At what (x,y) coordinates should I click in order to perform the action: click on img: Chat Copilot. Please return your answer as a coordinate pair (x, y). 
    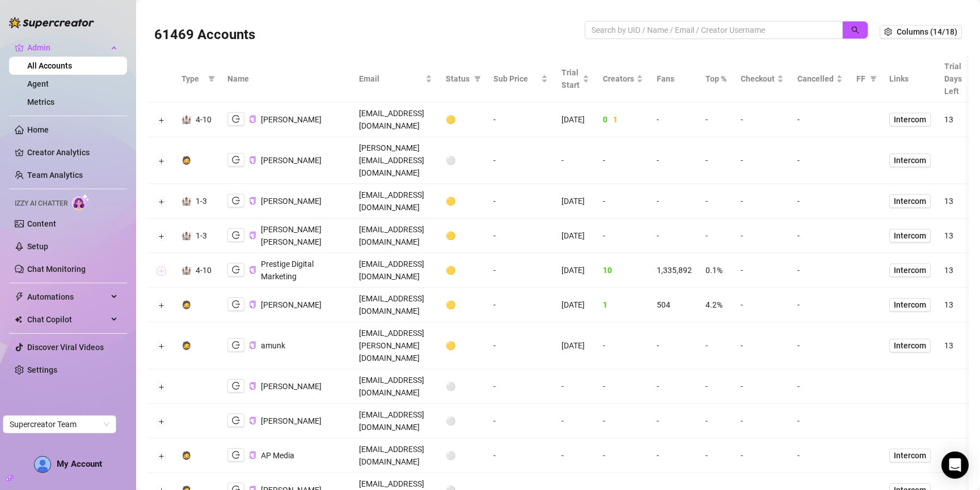
    Looking at the image, I should click on (18, 319).